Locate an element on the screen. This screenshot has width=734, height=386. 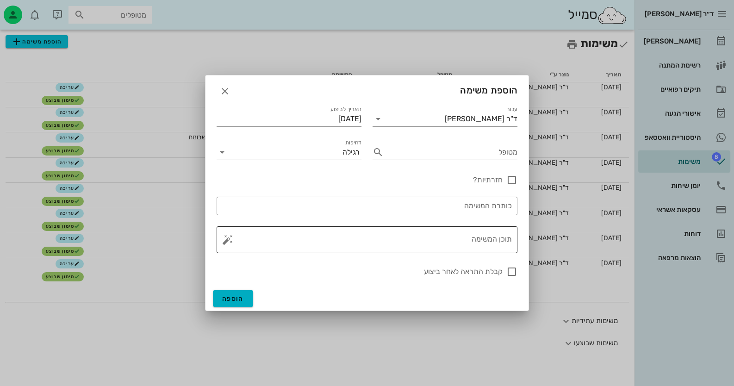
div: רגילה is located at coordinates (351, 152).